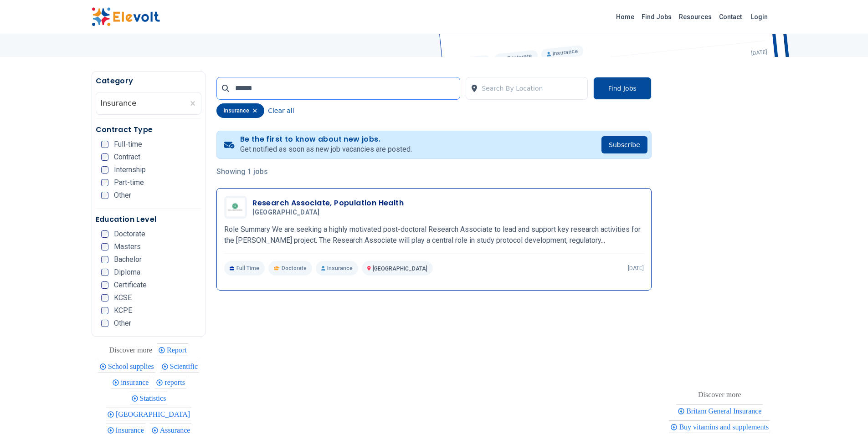 This screenshot has height=434, width=868. Describe the element at coordinates (127, 273) in the screenshot. I see `span: Diploma` at that location.